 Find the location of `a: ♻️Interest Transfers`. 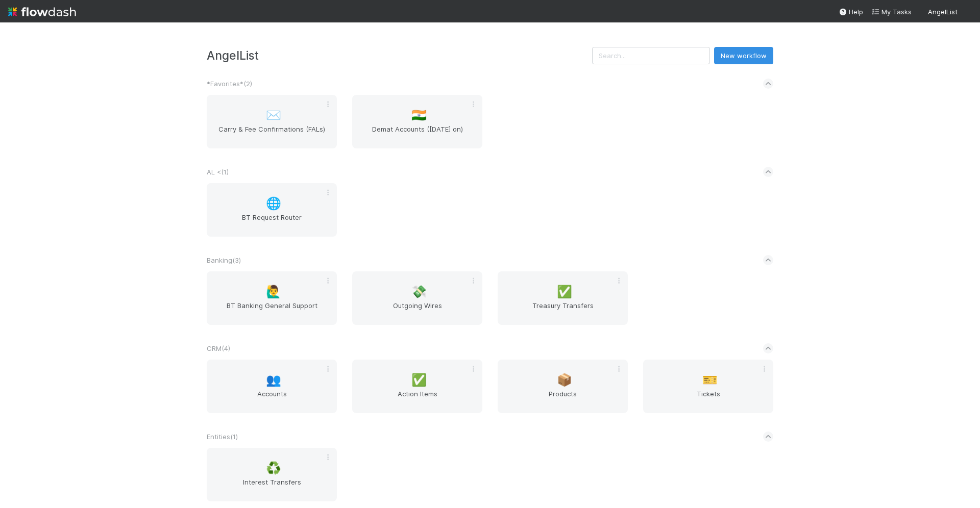

a: ♻️Interest Transfers is located at coordinates (271, 474).